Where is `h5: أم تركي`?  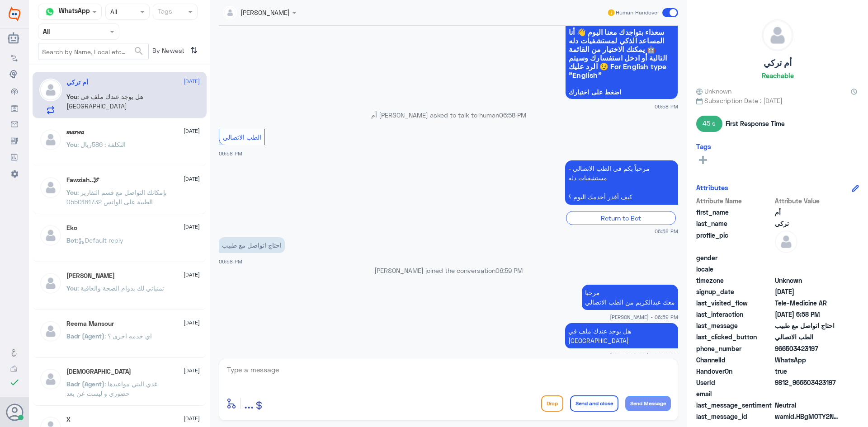
h5: أم تركي is located at coordinates (778, 63).